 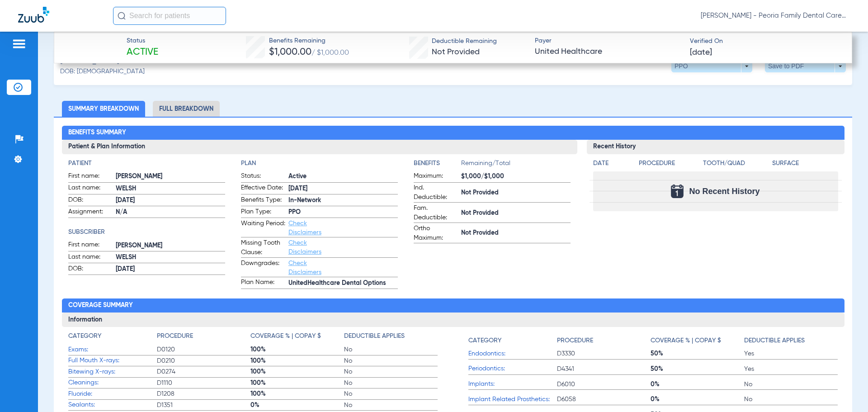 I want to click on h4: Deductible Applies, so click(x=774, y=341).